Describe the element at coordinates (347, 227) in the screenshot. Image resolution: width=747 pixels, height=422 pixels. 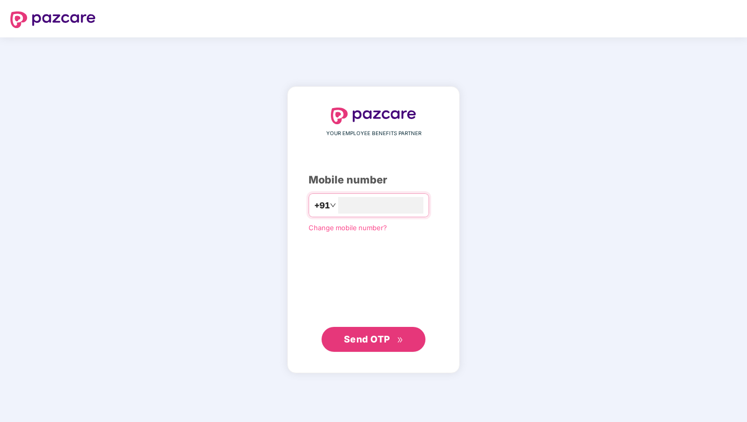
I see `span: Change mobile number?` at that location.